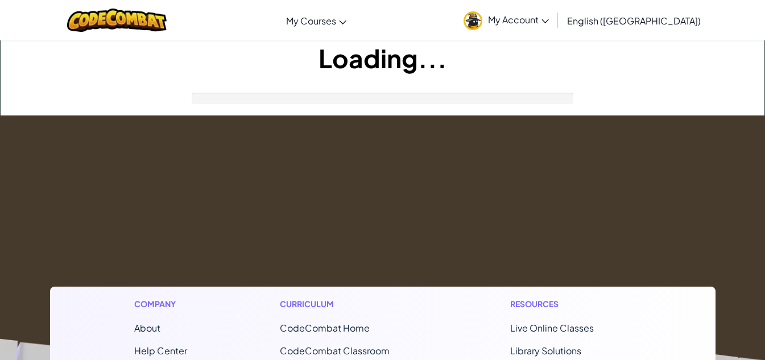  I want to click on img: avatar, so click(473, 20).